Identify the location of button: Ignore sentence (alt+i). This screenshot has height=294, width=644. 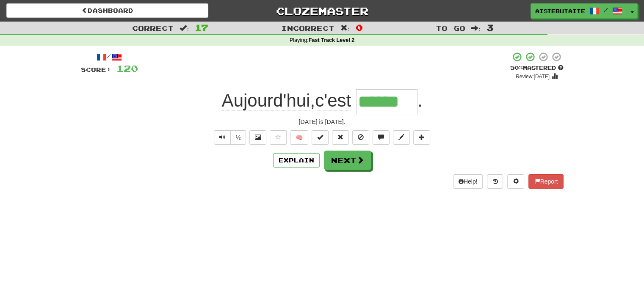
(361, 137).